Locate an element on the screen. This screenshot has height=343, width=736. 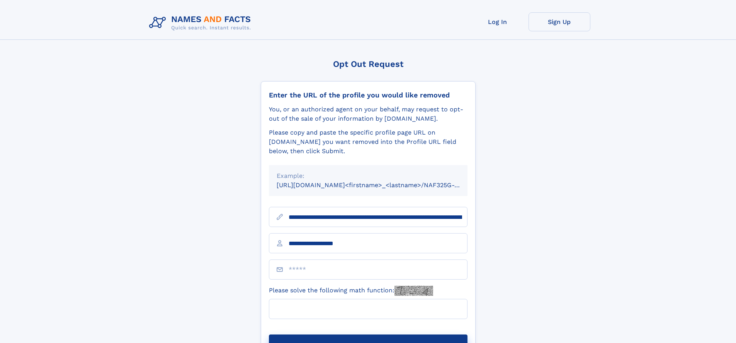
div: You, or an authorized agent on your behalf, may request to opt-out of the sale of your informatio... is located at coordinates (368, 114).